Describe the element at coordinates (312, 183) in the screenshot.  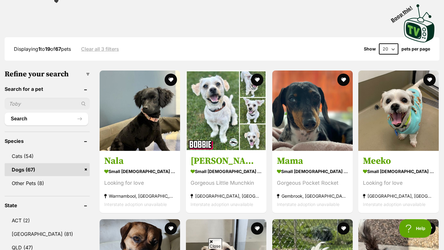
I see `div: Gorgeous Pocket Rocket` at that location.